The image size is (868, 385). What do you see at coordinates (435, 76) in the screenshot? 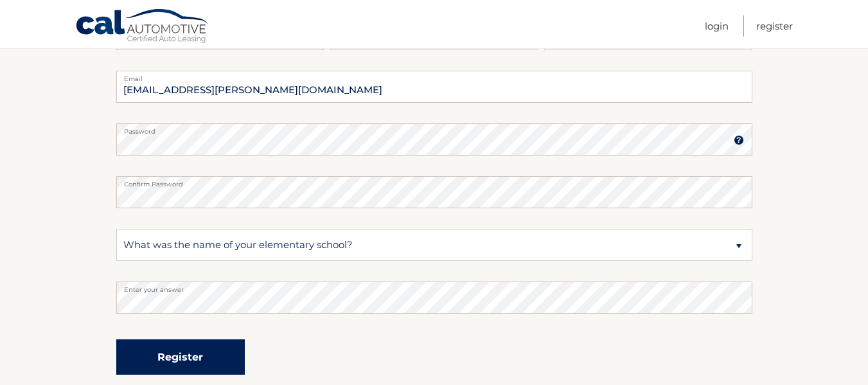
I see `label: Email` at bounding box center [435, 76].